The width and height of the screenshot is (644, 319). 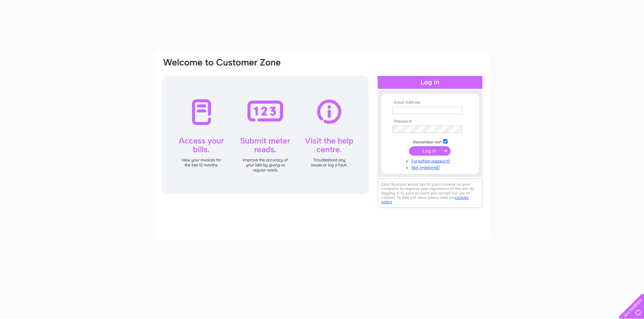 I want to click on a: Not registered?, so click(x=431, y=167).